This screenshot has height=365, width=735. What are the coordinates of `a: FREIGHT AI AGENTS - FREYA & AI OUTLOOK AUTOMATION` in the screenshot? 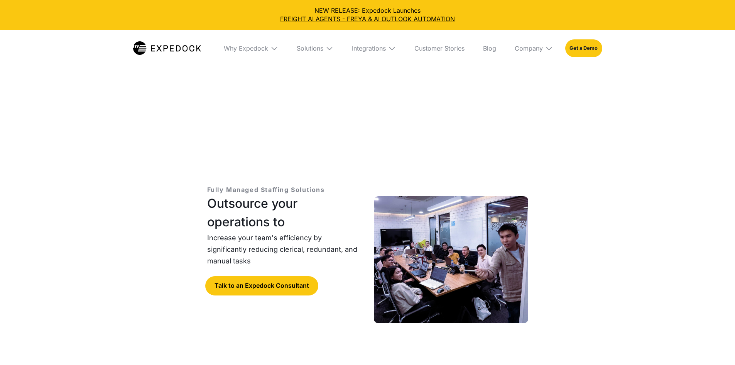 It's located at (368, 19).